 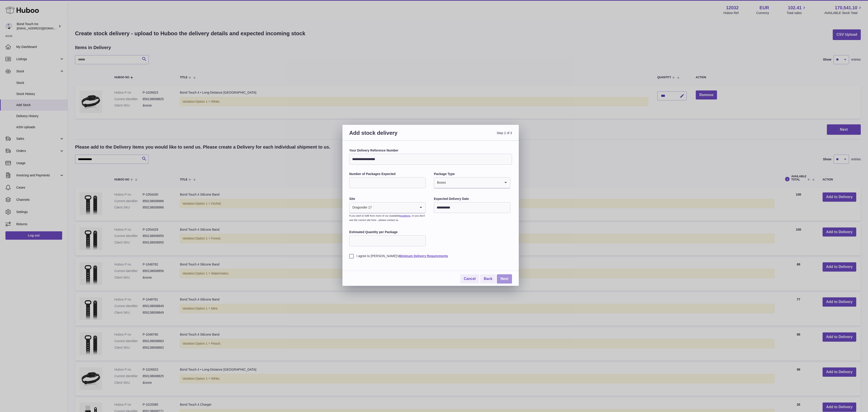 What do you see at coordinates (387, 218) in the screenshot?
I see `small: If you wish to fulfil from more of our available , or you don’t see the correct site here - pleas...` at bounding box center [387, 218].